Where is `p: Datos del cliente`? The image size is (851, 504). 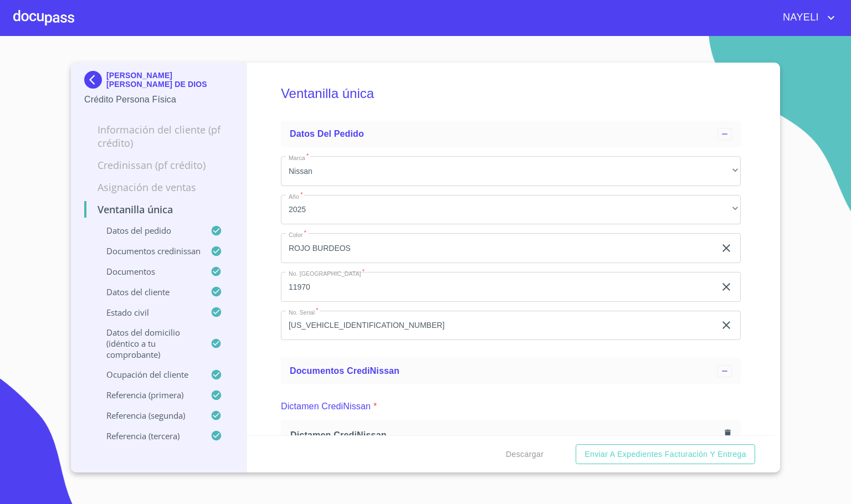 p: Datos del cliente is located at coordinates (147, 292).